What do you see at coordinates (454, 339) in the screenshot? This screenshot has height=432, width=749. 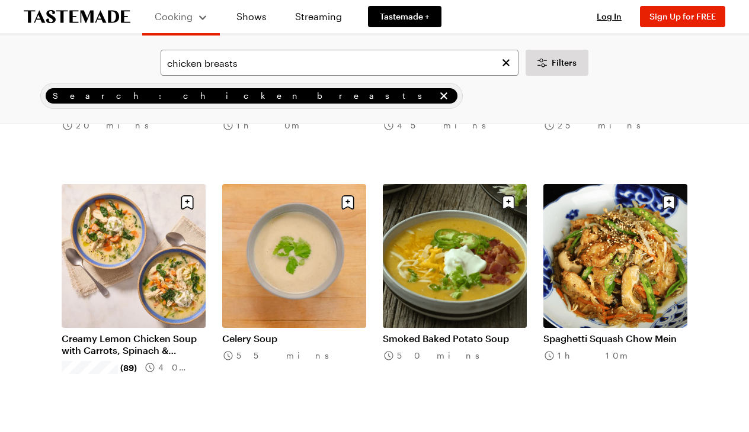 I see `a: Smoked Baked Potato Soup` at bounding box center [454, 339].